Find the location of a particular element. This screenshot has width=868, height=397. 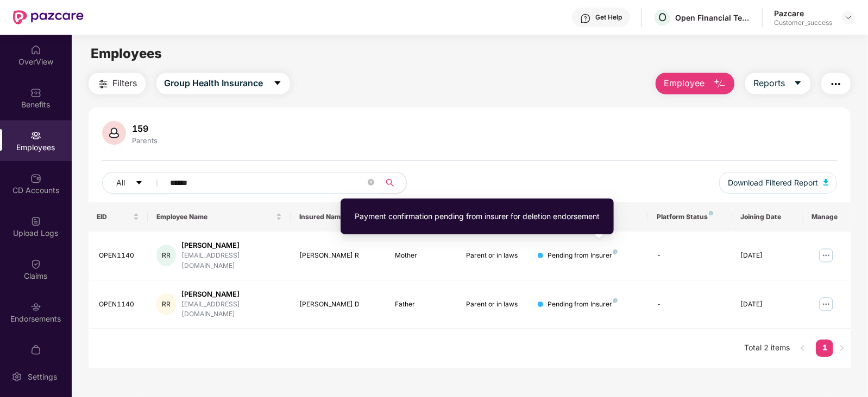

button: Group Health Insurancecaret-down is located at coordinates (224, 84).